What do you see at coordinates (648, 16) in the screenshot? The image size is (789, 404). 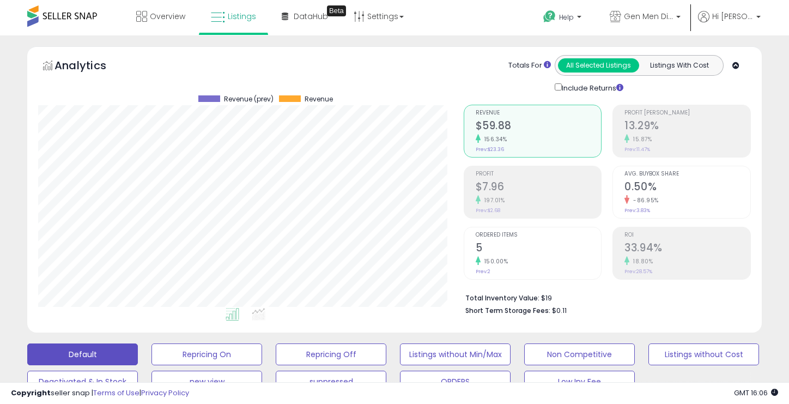 I see `span: Gen Men Distributor` at bounding box center [648, 16].